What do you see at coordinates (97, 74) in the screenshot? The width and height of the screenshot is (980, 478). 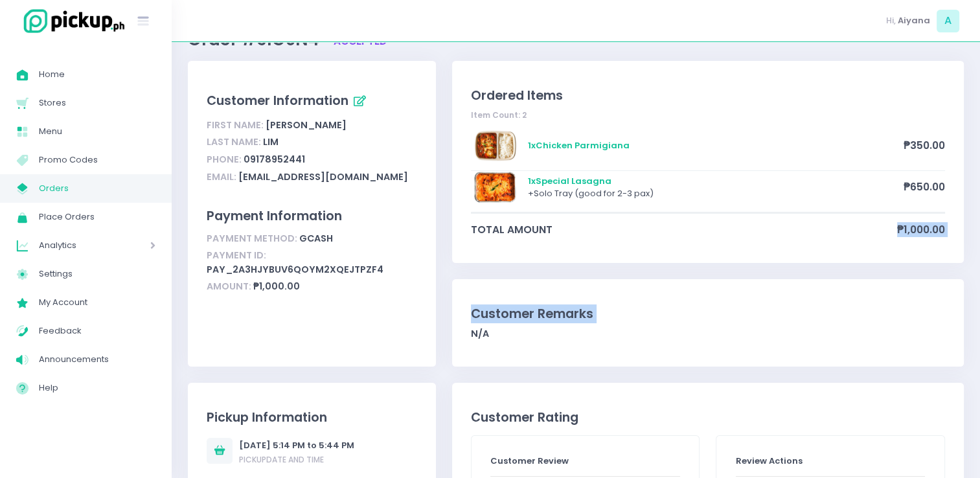 I see `span: Home` at bounding box center [97, 74].